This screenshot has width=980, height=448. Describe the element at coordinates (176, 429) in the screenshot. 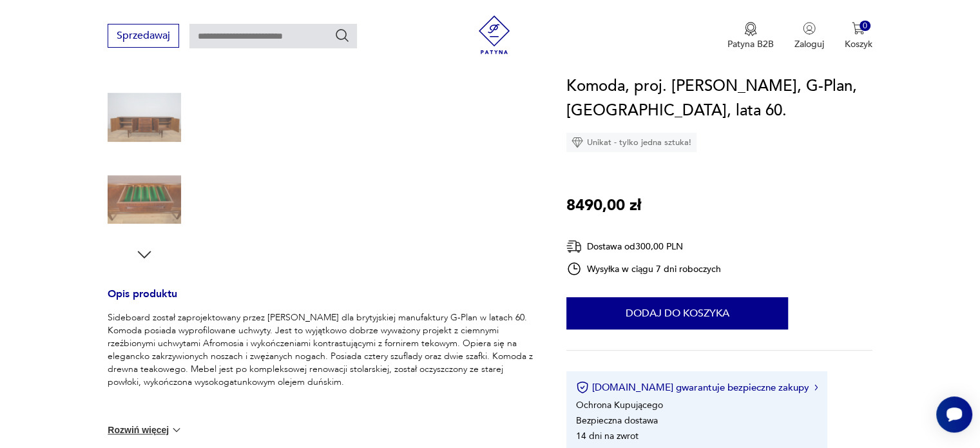

I see `img: chevron down` at that location.